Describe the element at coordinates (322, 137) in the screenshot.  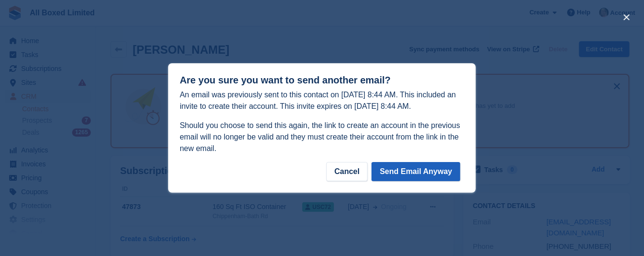
I see `p: Should you choose to send this again, the link to create an account in the previous email will no...` at that location.